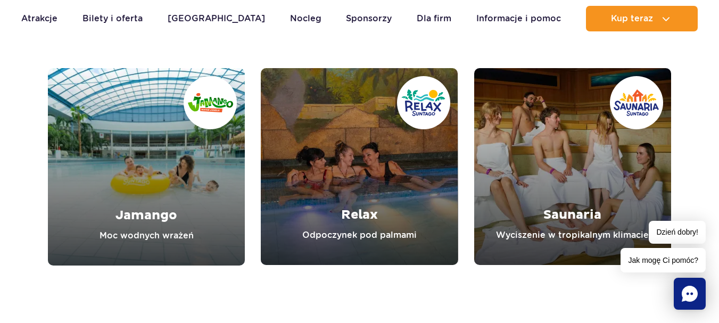  Describe the element at coordinates (369, 19) in the screenshot. I see `a: Sponsorzy` at that location.